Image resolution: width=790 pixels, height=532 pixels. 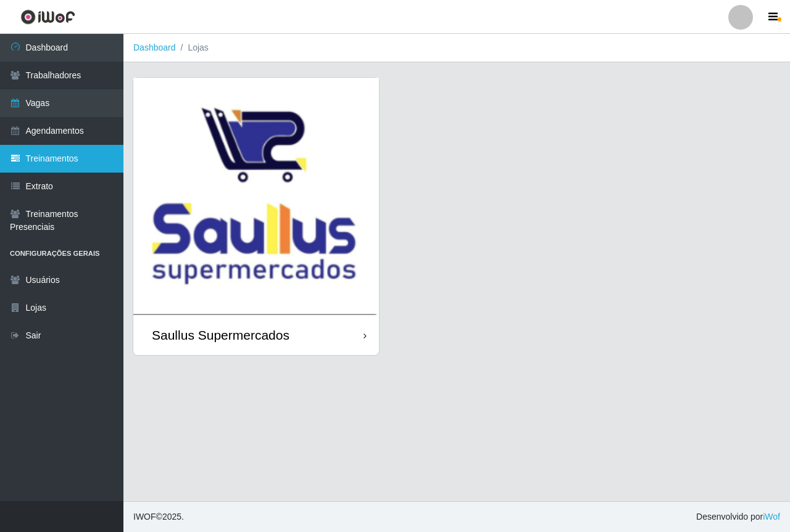 I want to click on span: Desenvolvido por, so click(x=738, y=517).